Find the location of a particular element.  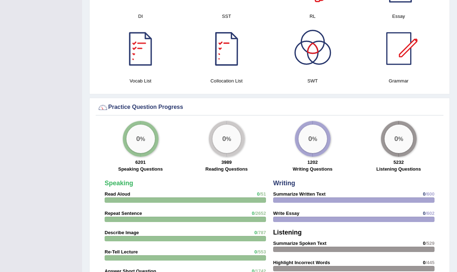

span: /51 is located at coordinates (263, 194).